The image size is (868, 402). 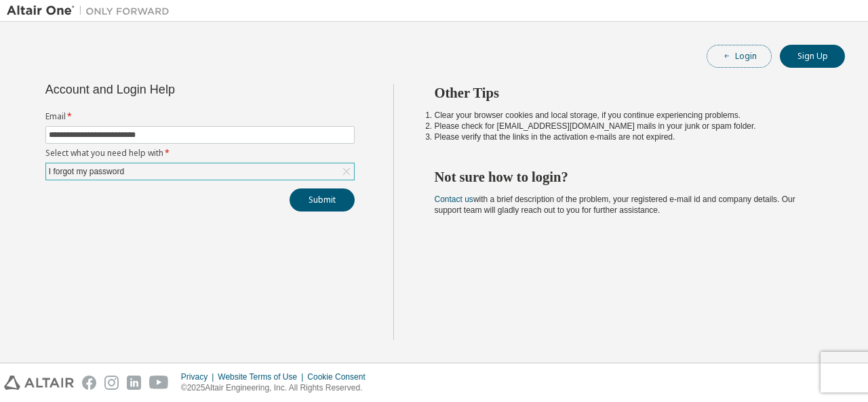 I want to click on p: © 2025 Altair Engineering, Inc. All Rights Reserved., so click(x=277, y=388).